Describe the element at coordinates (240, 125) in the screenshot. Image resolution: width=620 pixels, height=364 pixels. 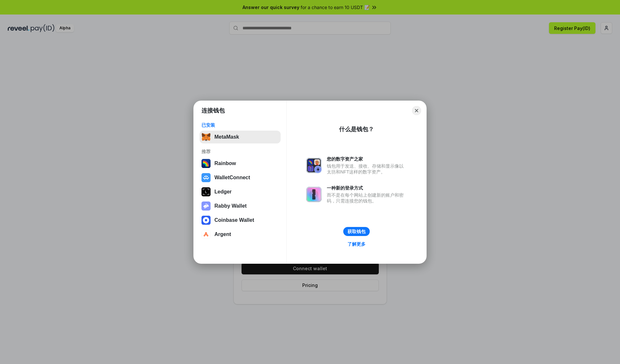
I see `div: 已安装` at that location.